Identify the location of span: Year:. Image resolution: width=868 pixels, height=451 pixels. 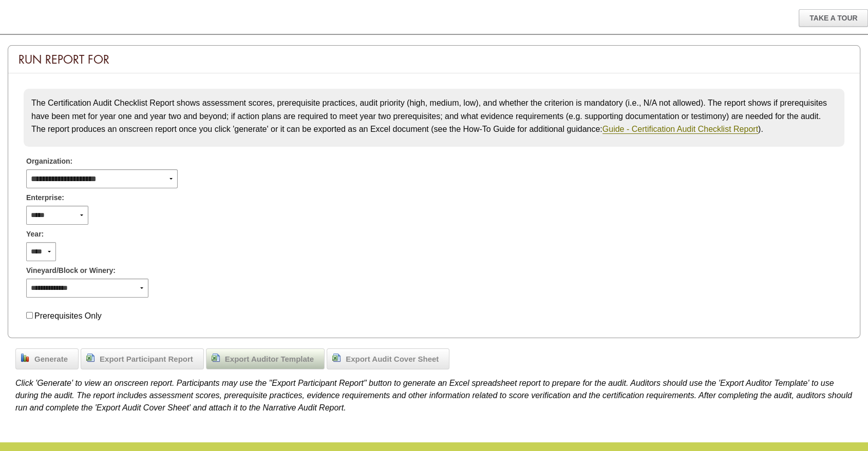
(35, 234).